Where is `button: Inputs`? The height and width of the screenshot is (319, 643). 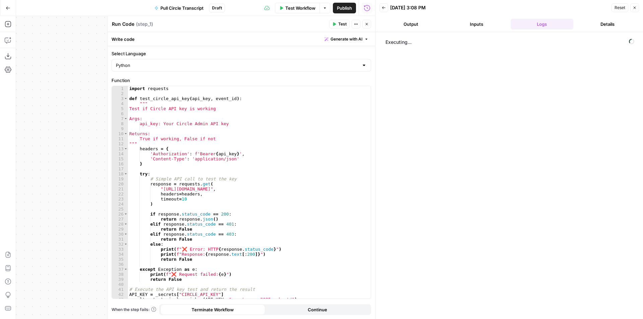
button: Inputs is located at coordinates (476, 24).